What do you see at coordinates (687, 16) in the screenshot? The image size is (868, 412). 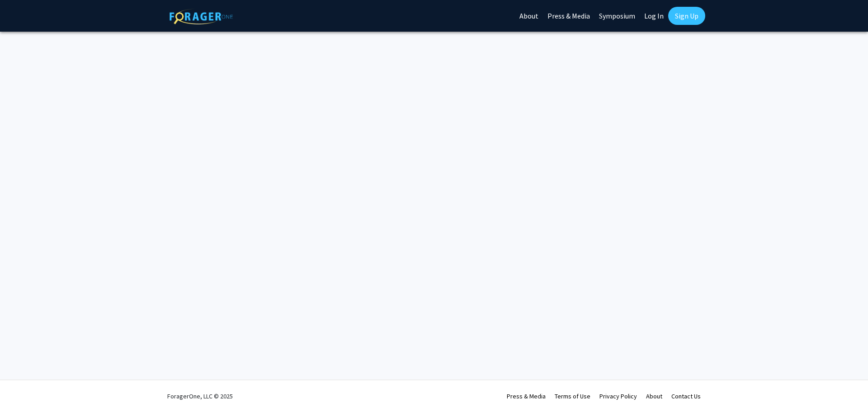 I see `a: Sign Up` at bounding box center [687, 16].